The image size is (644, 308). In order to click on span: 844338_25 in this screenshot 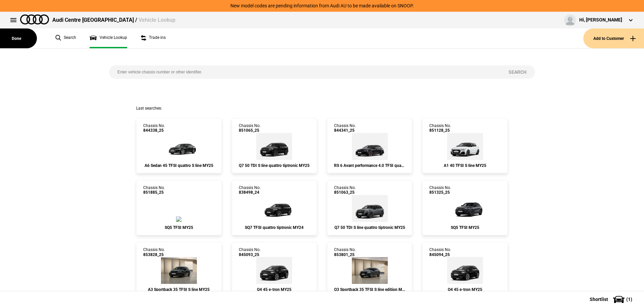, I will do `click(154, 130)`.